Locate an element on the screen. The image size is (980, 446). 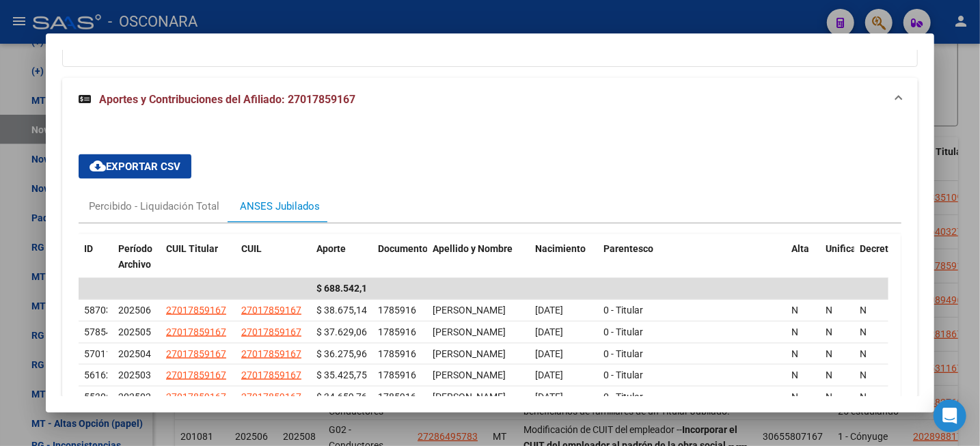
datatable-header-cell: ID is located at coordinates (95, 257).